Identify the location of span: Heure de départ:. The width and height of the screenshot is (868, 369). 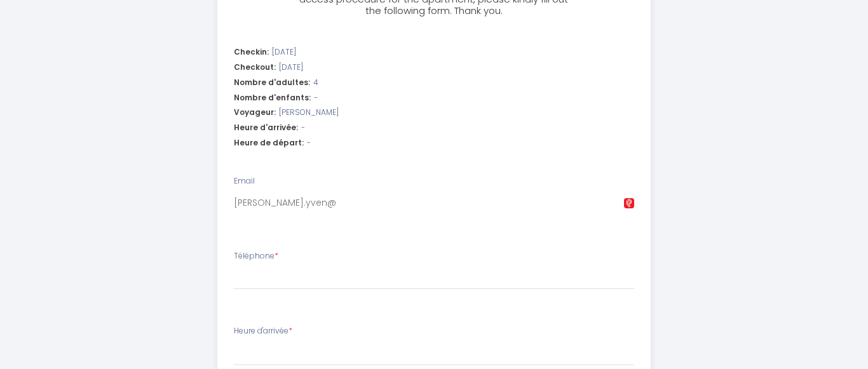
(269, 143).